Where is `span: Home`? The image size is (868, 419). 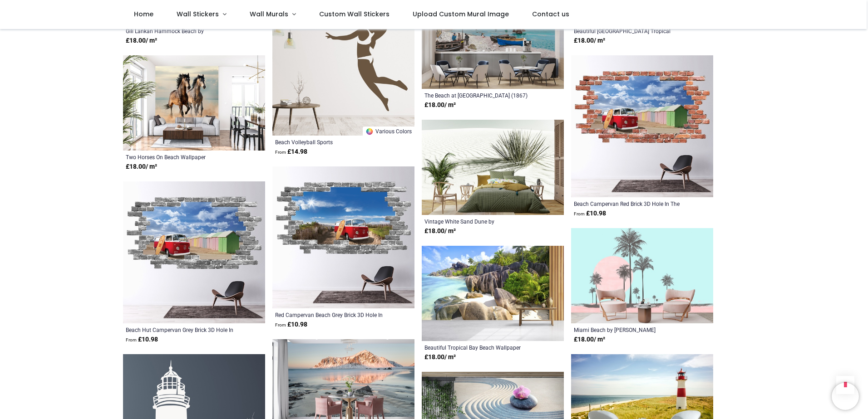 span: Home is located at coordinates (144, 14).